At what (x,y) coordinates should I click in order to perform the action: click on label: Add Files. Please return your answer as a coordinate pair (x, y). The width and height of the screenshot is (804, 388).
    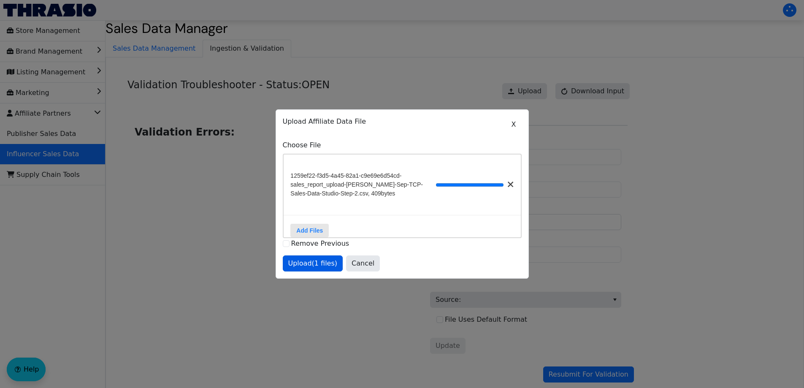
    Looking at the image, I should click on (309, 230).